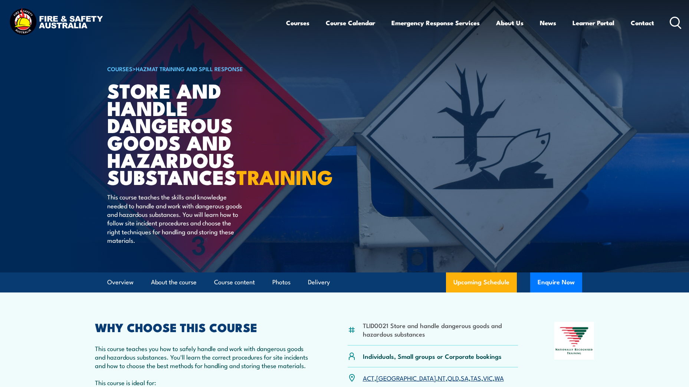 Image resolution: width=689 pixels, height=387 pixels. I want to click on p: Individuals, Small groups or Corporate bookings, so click(432, 356).